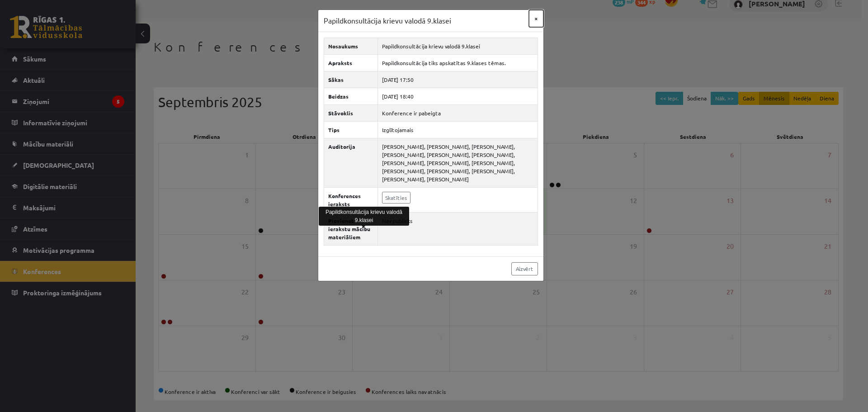 This screenshot has width=868, height=412. What do you see at coordinates (458, 113) in the screenshot?
I see `td: Konference ir pabeigta` at bounding box center [458, 113].